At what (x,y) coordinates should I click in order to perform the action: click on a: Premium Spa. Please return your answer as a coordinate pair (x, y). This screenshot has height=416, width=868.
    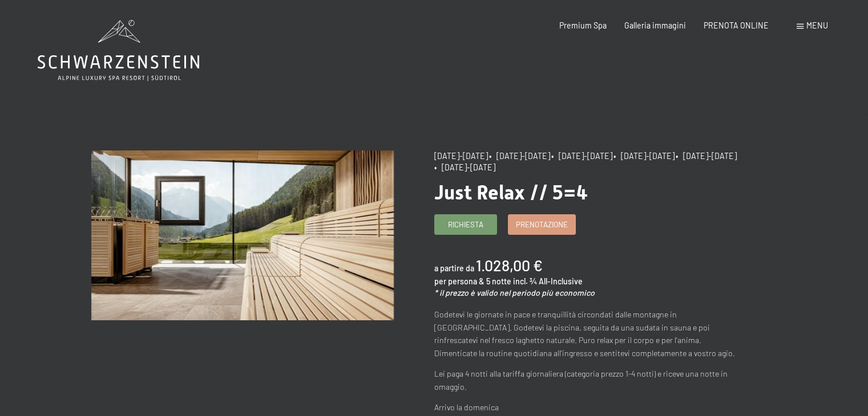
    Looking at the image, I should click on (583, 25).